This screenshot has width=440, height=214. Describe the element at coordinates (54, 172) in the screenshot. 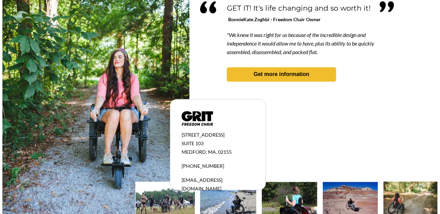

I see `input: Get more information` at that location.